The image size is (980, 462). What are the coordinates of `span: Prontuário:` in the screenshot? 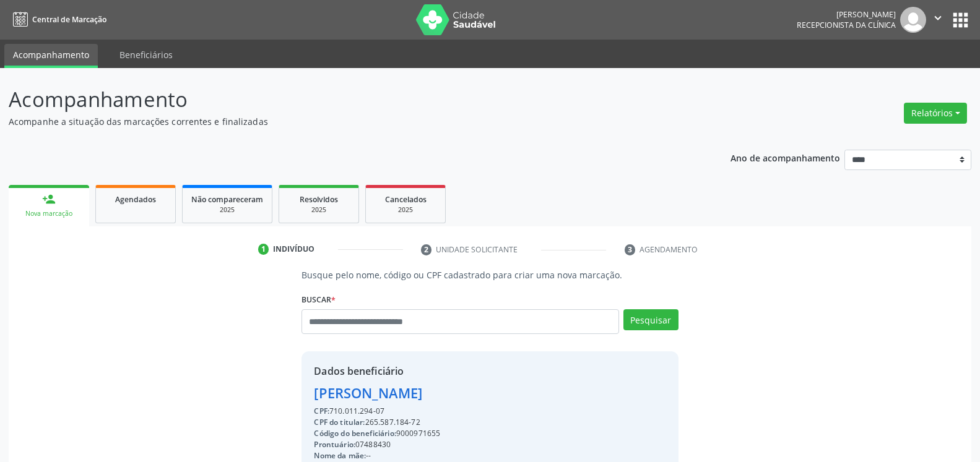 It's located at (335, 444).